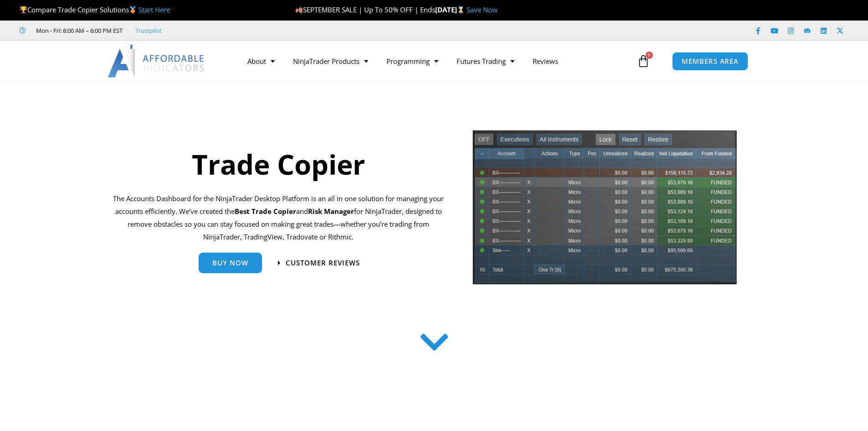  Describe the element at coordinates (78, 30) in the screenshot. I see `span: Mon - Fri: 8:00 AM – 6:00 PM EST` at that location.